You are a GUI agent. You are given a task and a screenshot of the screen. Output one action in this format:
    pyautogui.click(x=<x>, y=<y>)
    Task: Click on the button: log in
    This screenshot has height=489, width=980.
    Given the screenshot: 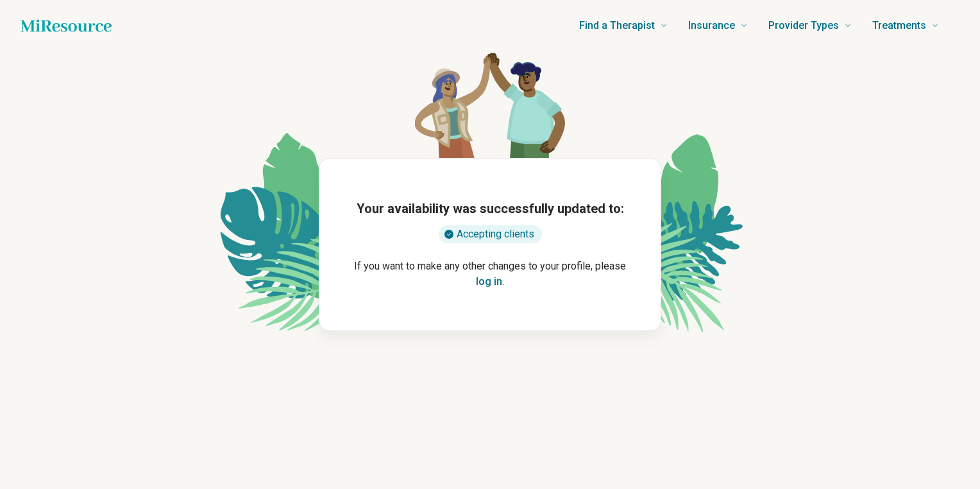 What is the action you would take?
    pyautogui.click(x=489, y=282)
    